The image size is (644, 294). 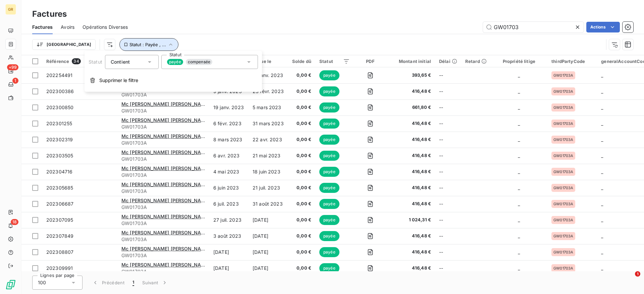 What do you see at coordinates (60, 139) in the screenshot?
I see `span: 202302319` at bounding box center [60, 139].